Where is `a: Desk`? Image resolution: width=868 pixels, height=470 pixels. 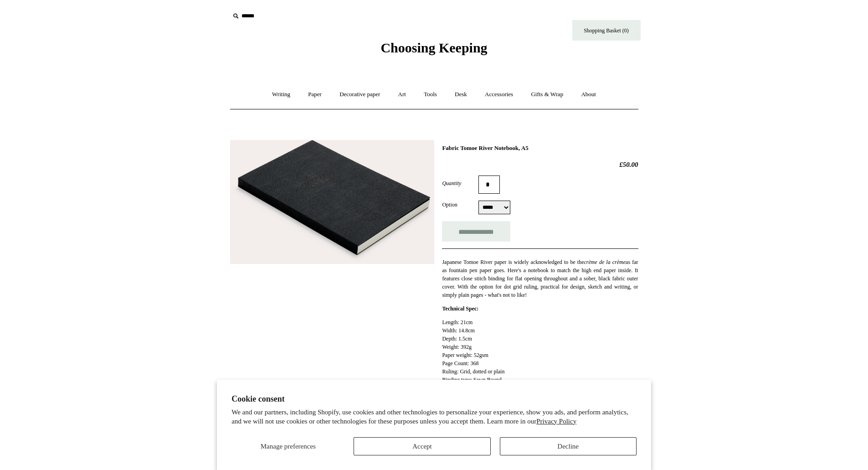
a: Desk is located at coordinates (460, 94).